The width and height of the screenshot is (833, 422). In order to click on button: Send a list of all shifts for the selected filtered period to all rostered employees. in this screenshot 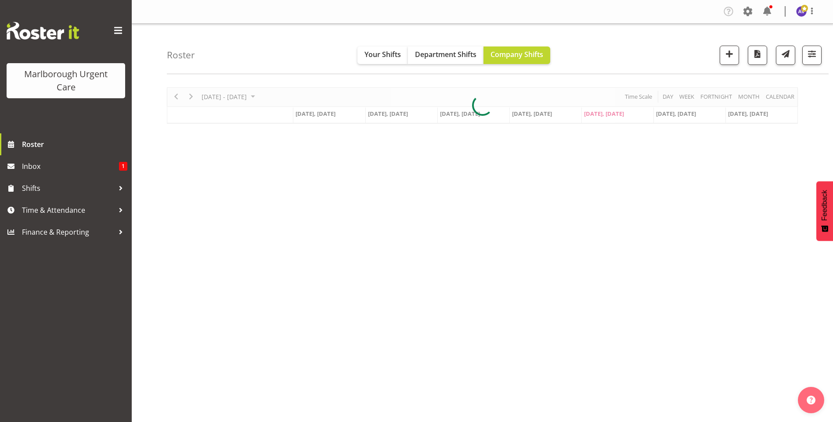, I will do `click(785, 55)`.